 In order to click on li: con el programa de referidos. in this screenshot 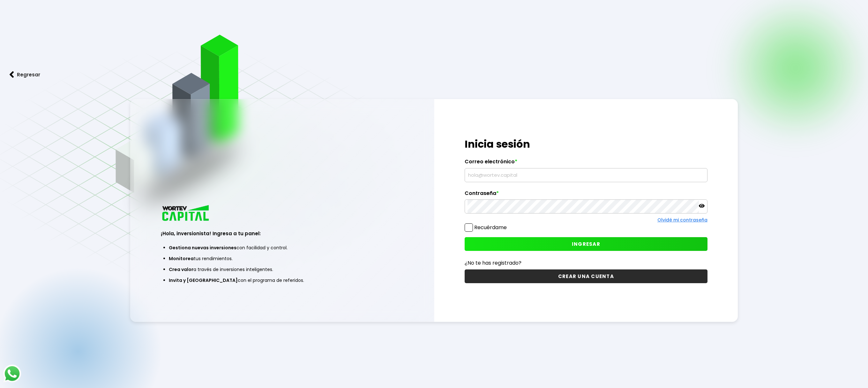, I will do `click(282, 280)`.